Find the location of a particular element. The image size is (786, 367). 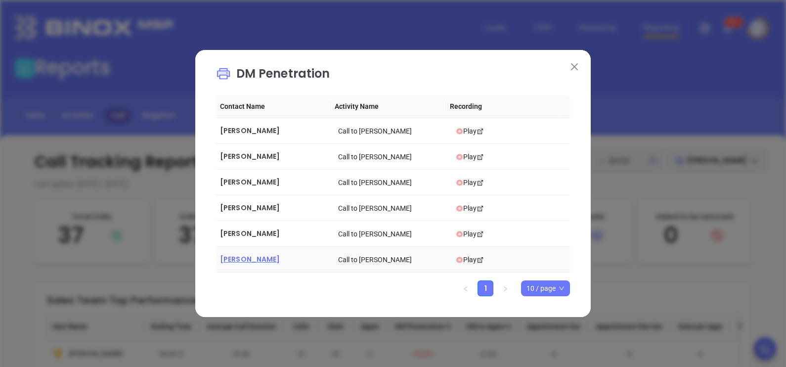

span: 10 / page is located at coordinates (545, 288).